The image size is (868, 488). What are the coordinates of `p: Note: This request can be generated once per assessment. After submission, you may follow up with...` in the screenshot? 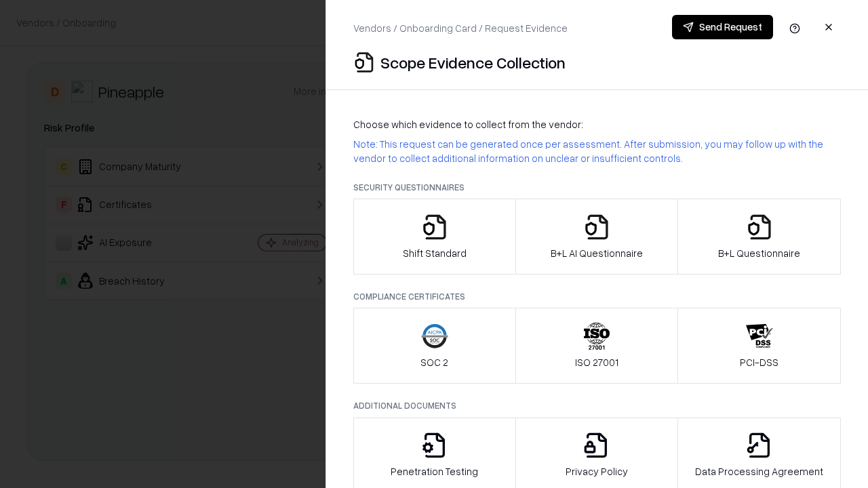 It's located at (597, 151).